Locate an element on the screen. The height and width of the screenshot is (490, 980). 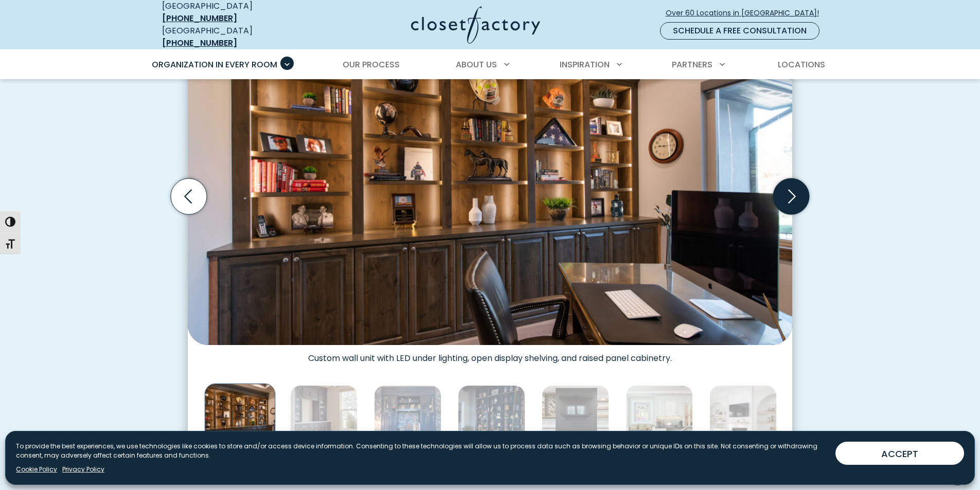
img: Elegant navy blue built-in cabinetry with glass doors and open shelving is located at coordinates (407, 419).